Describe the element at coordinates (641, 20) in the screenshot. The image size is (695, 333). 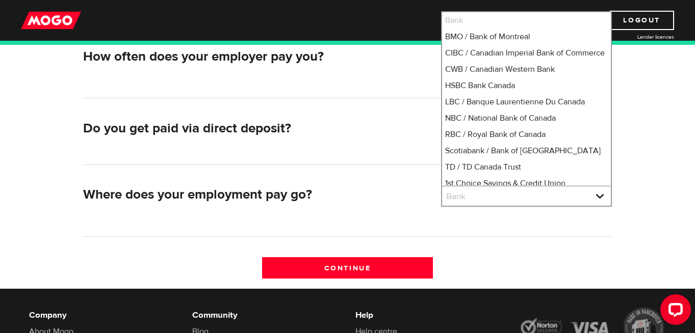
I see `a: Logout` at that location.